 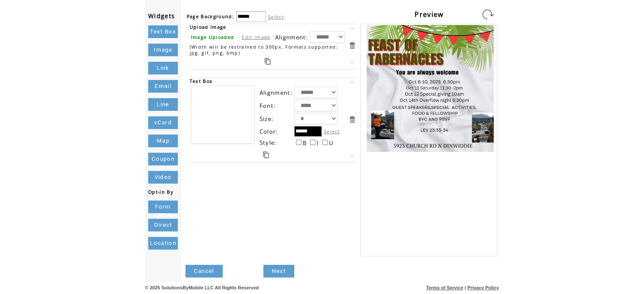 What do you see at coordinates (208, 27) in the screenshot?
I see `span: Upload Image` at bounding box center [208, 27].